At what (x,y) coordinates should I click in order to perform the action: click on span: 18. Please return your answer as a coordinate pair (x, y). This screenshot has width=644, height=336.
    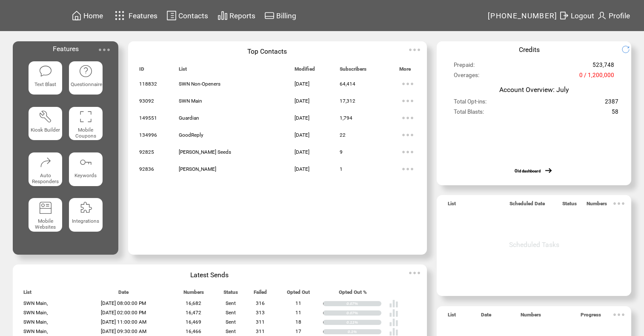
    Looking at the image, I should click on (299, 322).